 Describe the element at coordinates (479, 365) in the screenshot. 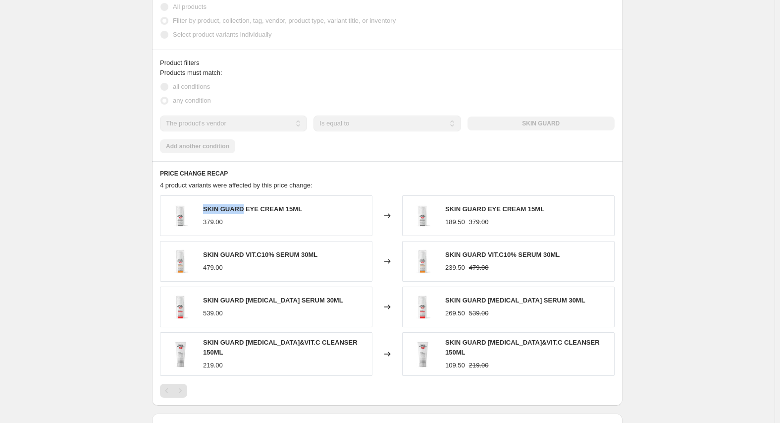

I see `strike: 219.00` at that location.